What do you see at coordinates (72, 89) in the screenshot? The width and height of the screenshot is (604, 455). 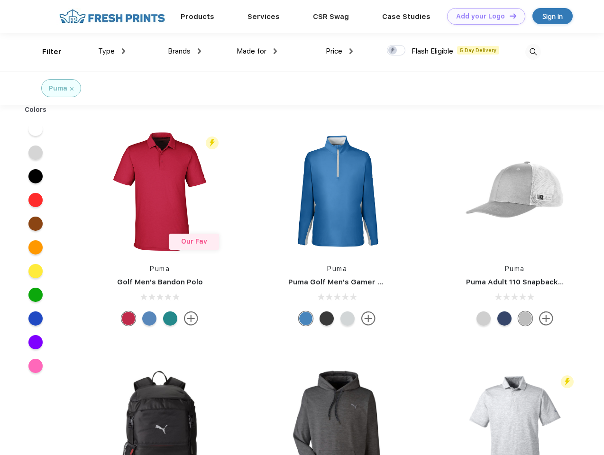 I see `img: filter_cancel.svg` at bounding box center [72, 89].